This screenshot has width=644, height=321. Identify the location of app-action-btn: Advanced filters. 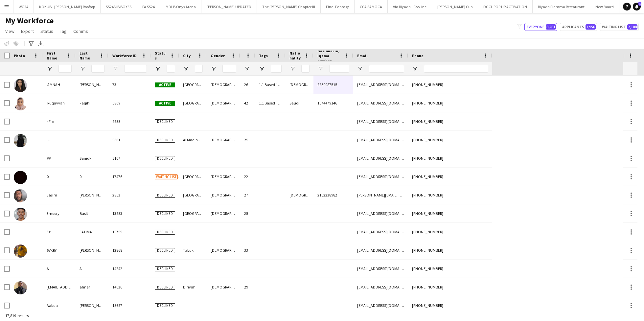
(31, 44).